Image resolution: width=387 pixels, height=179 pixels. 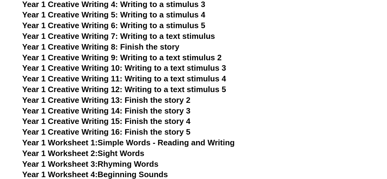 I want to click on a: Year 1 Creative Writing 6: Writing to a stimulus 5, so click(x=114, y=25).